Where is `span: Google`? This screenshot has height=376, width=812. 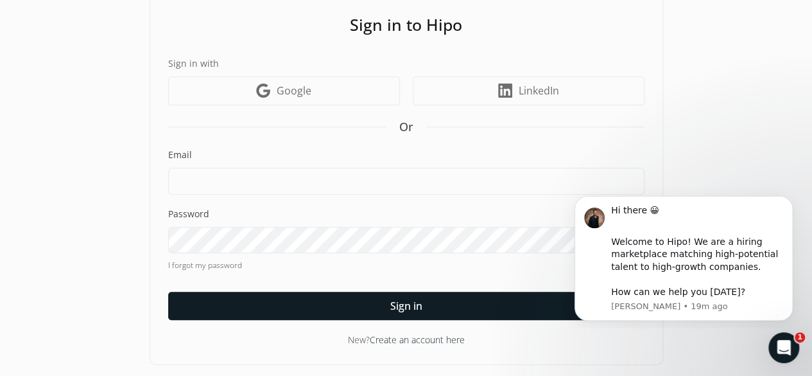
span: Google is located at coordinates (294, 91).